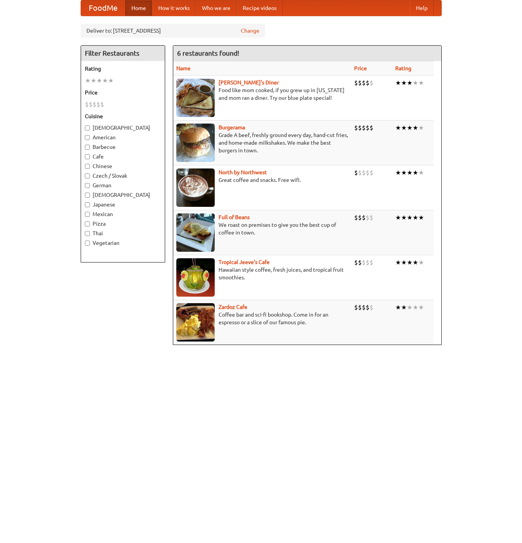  Describe the element at coordinates (195, 278) in the screenshot. I see `img: jeeves.jpg` at that location.